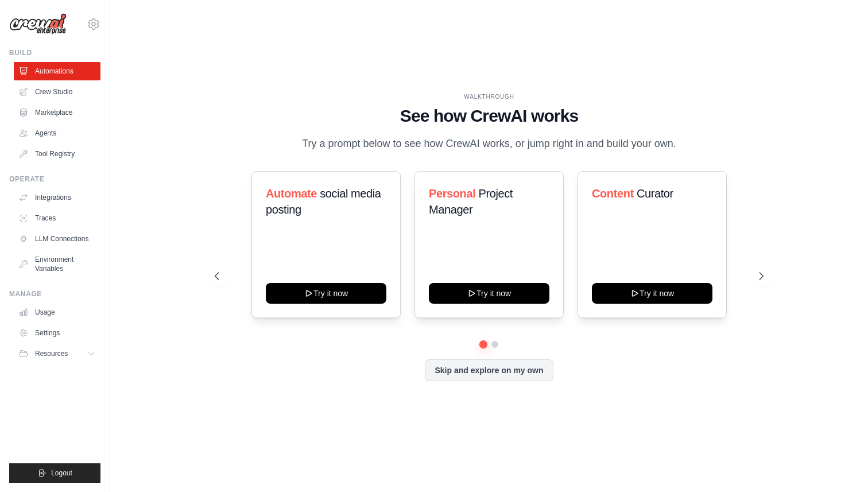 This screenshot has width=868, height=492. Describe the element at coordinates (489, 116) in the screenshot. I see `h1: See how CrewAI works` at that location.